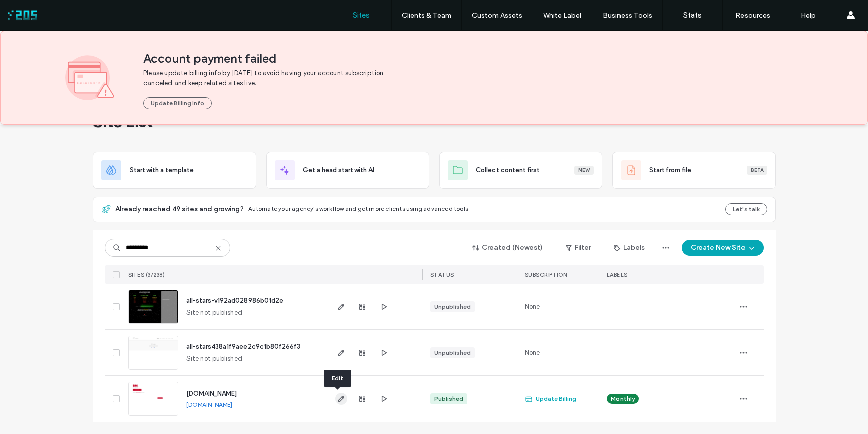  Describe the element at coordinates (622, 399) in the screenshot. I see `span: Monthly` at that location.